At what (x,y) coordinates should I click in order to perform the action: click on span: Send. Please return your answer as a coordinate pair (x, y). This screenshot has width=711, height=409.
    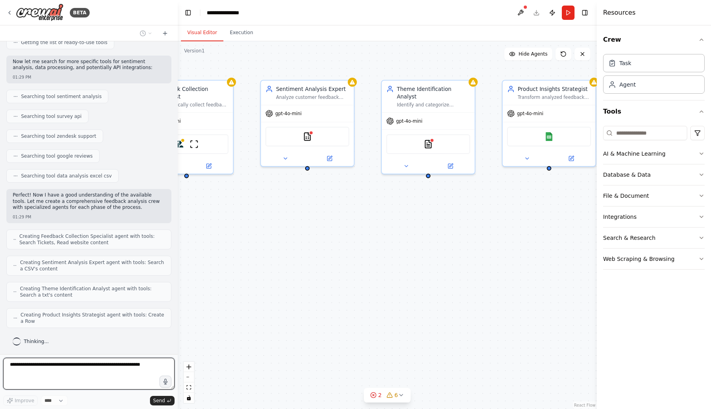
    Looking at the image, I should click on (159, 400).